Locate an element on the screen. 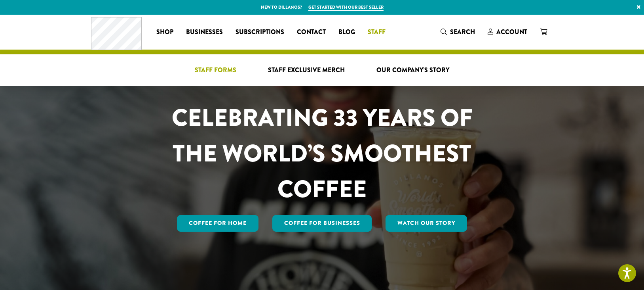 This screenshot has height=290, width=644. a: Get started with our best seller is located at coordinates (346, 7).